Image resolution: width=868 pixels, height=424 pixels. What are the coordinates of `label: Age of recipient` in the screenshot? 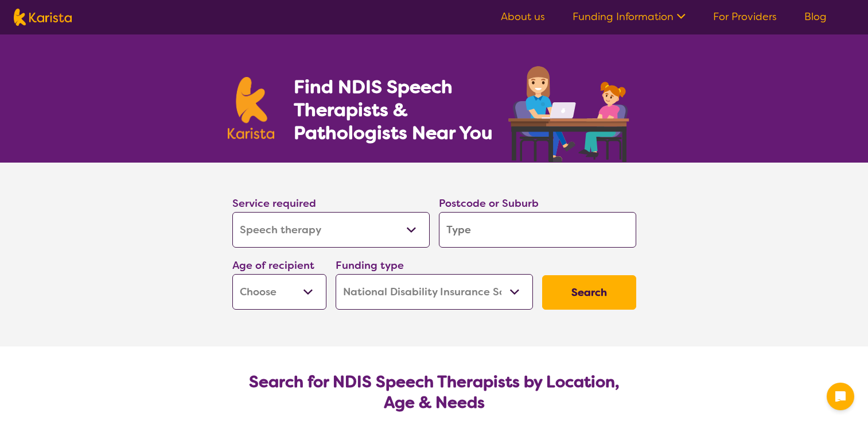 It's located at (273, 265).